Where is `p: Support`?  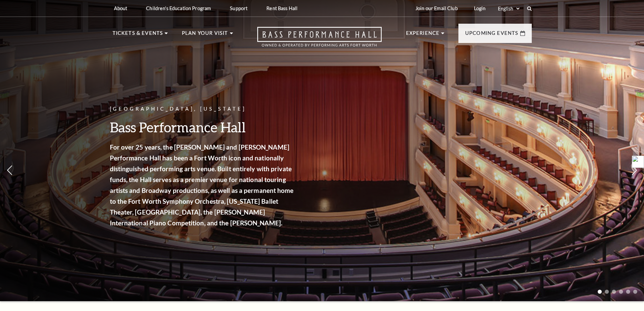
p: Support is located at coordinates (239, 8).